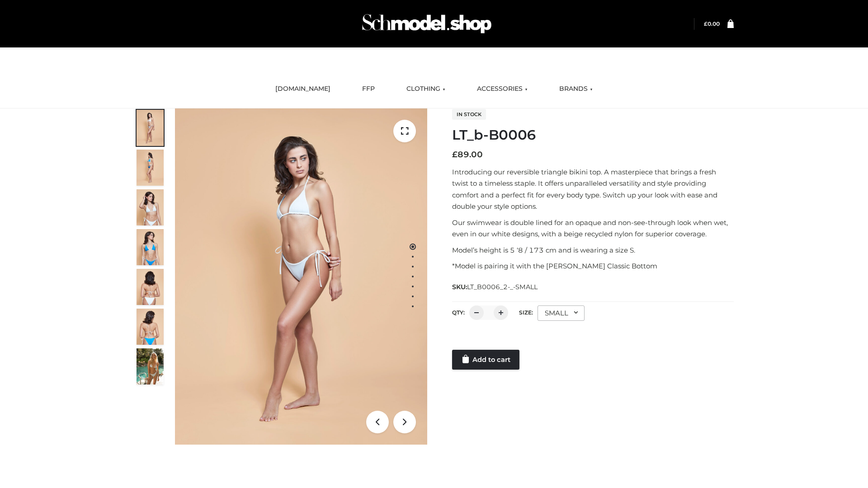  Describe the element at coordinates (150, 207) in the screenshot. I see `img: ArielClassicBikiniTop_CloudNine_AzureSky_OW114ECO_3-scaled.jpg` at that location.